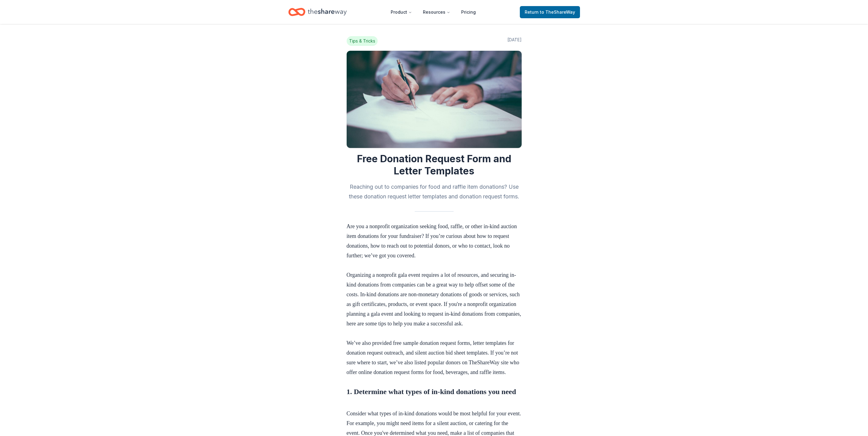 This screenshot has height=436, width=868. Describe the element at coordinates (557, 12) in the screenshot. I see `span: to TheShareWay` at that location.